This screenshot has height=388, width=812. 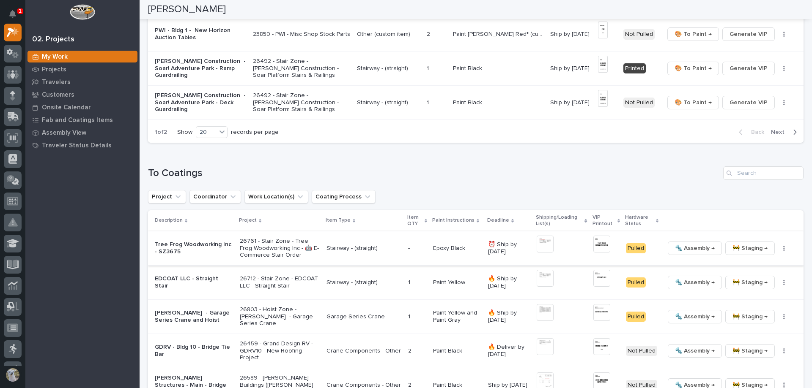 I want to click on span: Next, so click(x=780, y=132).